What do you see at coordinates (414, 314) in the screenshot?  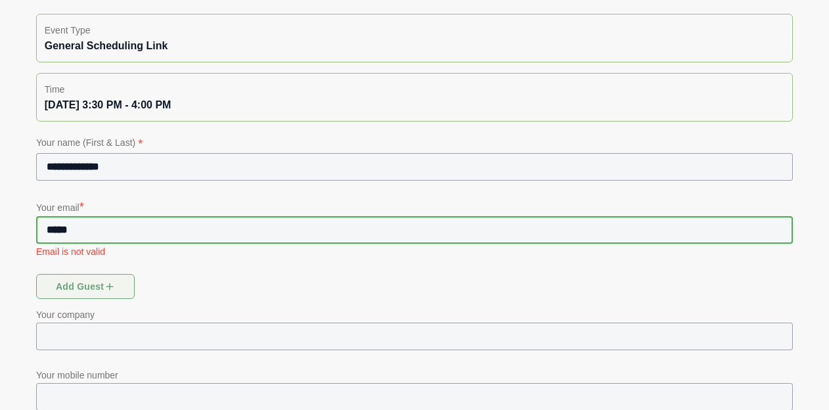 I see `p: Your company` at bounding box center [414, 314].